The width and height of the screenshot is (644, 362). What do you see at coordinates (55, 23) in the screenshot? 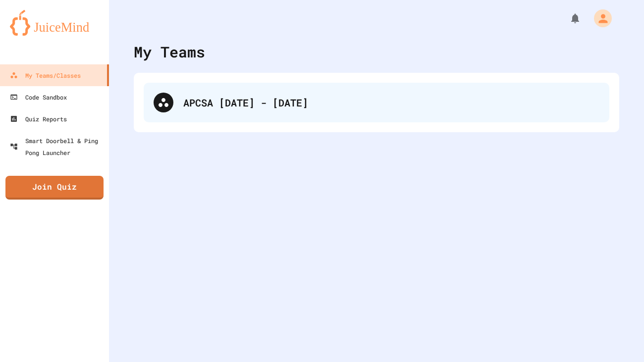
I see `img: logo-orange.svg` at bounding box center [55, 23].